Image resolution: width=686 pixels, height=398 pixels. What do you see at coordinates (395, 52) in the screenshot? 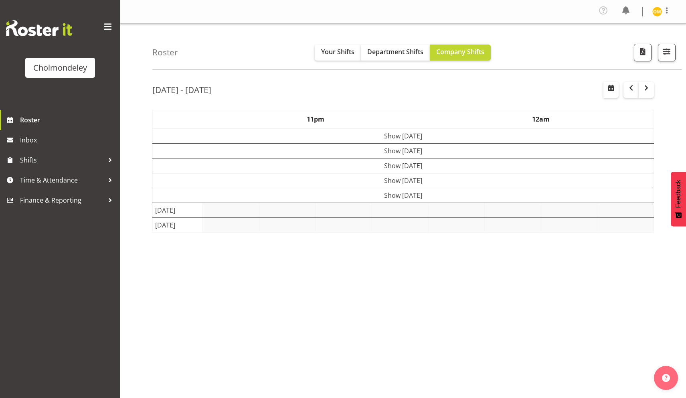
I see `span: Department Shifts` at bounding box center [395, 52].